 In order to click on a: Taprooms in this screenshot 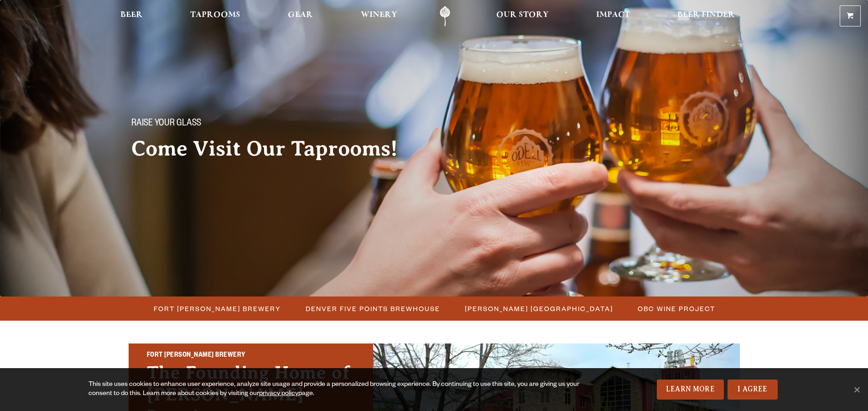, I will do `click(215, 16)`.